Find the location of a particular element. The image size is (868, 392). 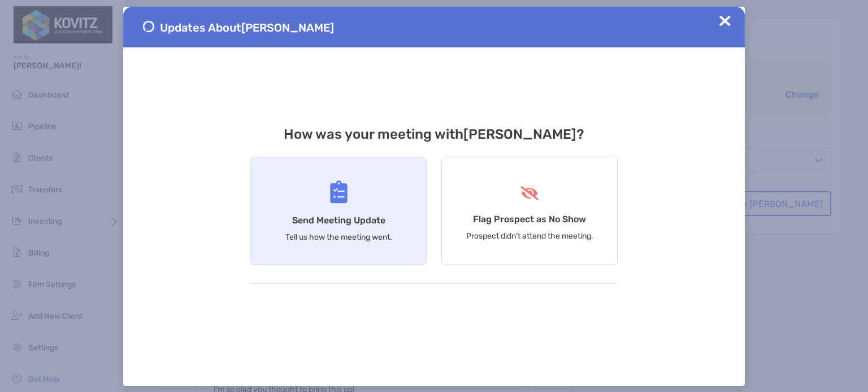

img: Flag Prospect as No Show is located at coordinates (529, 193).